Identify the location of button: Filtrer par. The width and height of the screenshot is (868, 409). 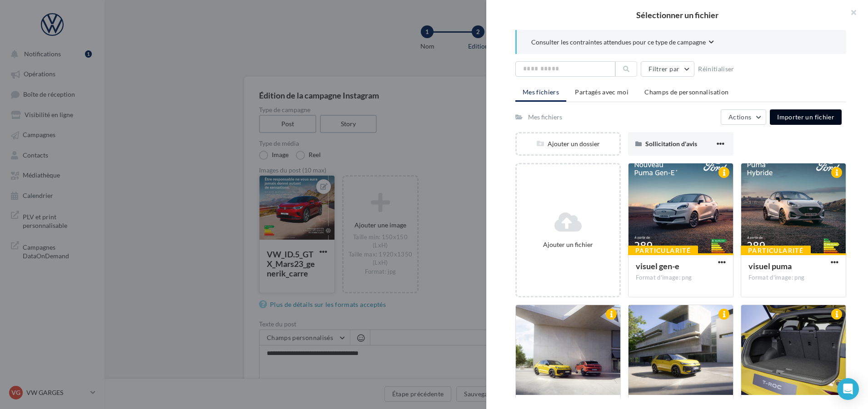
(667, 69).